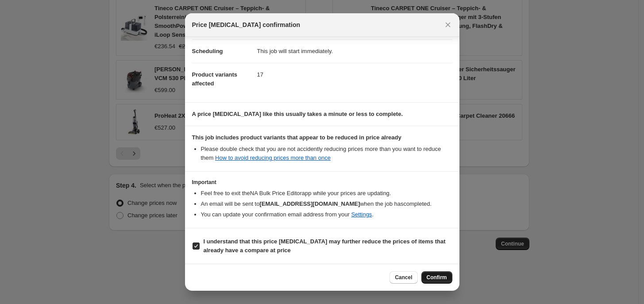 The image size is (644, 304). What do you see at coordinates (437, 277) in the screenshot?
I see `span: Confirm` at bounding box center [437, 277].